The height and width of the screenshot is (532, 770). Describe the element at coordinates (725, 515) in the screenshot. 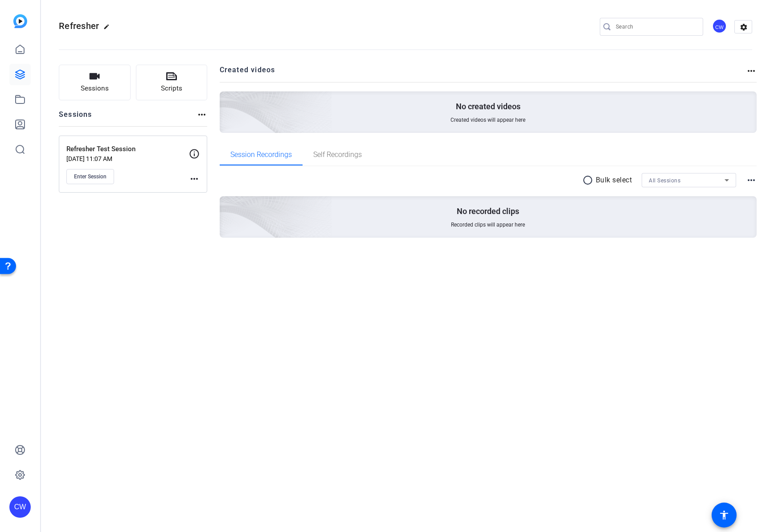

I see `mat-icon: accessibility` at that location.